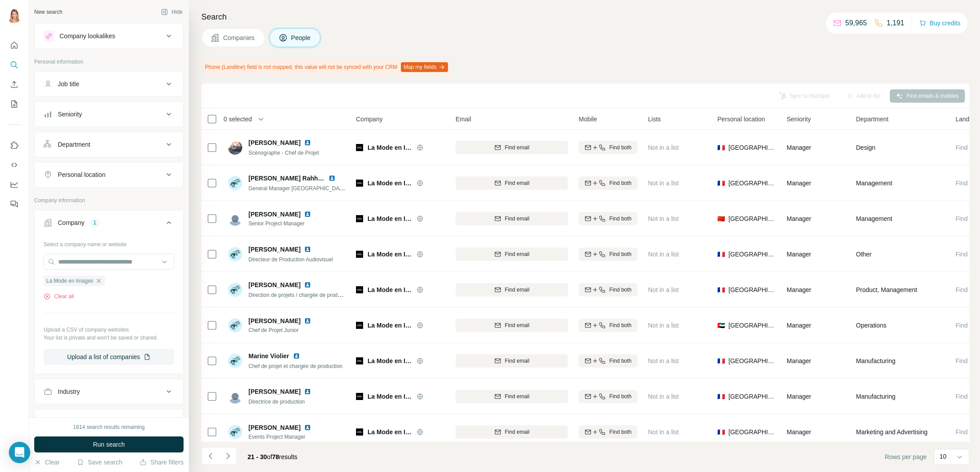  What do you see at coordinates (109, 392) in the screenshot?
I see `button: Industry` at bounding box center [109, 392].